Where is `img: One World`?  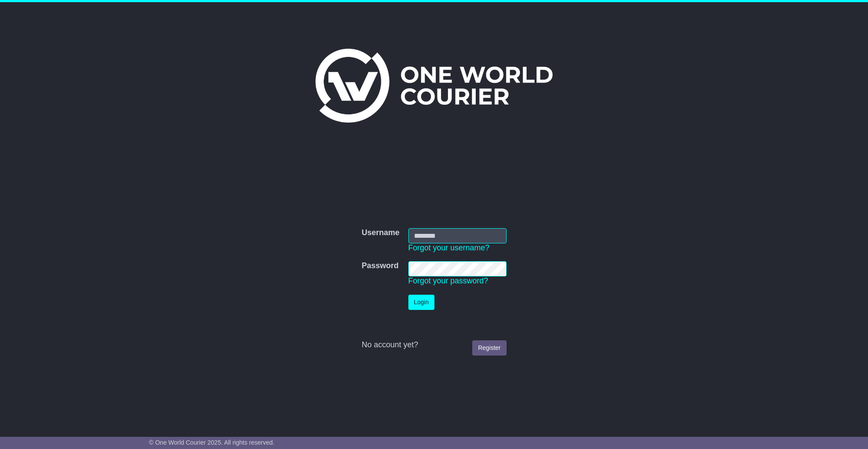 img: One World is located at coordinates (434, 86).